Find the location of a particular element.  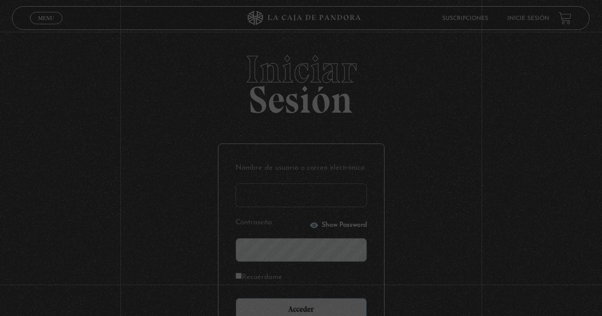

input: Recuérdame is located at coordinates (238, 276).